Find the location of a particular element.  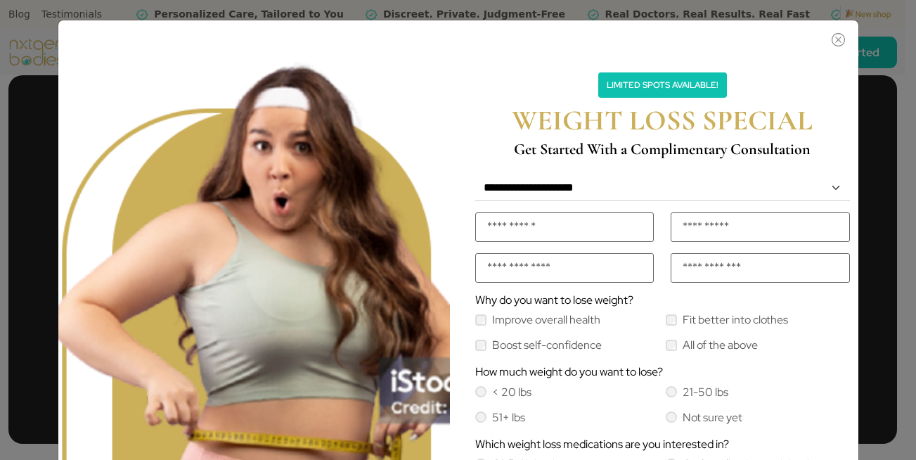

label: Not sure yet is located at coordinates (712, 418).